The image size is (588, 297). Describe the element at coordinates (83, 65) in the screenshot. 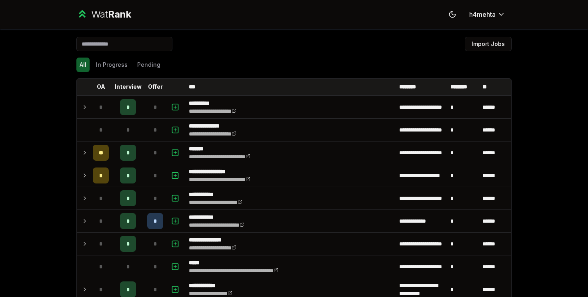

I see `button: All` at that location.